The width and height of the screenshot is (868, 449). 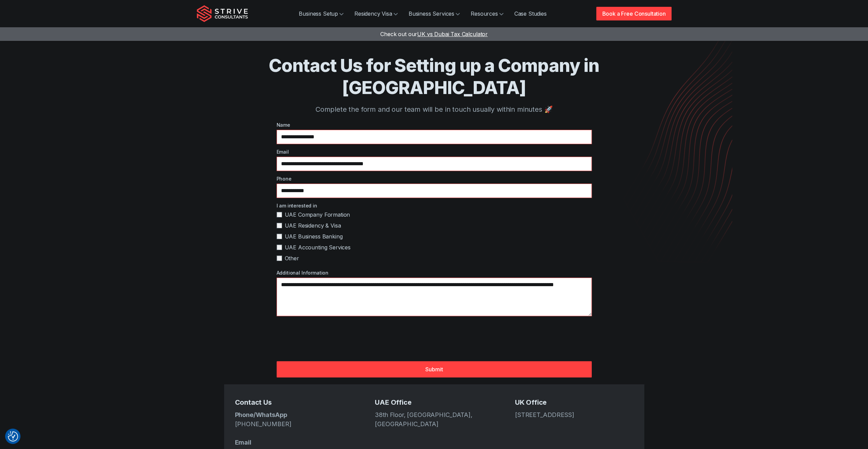 I want to click on p: Complete the form and our team will be in touch usually within minutes 🚀, so click(x=434, y=109).